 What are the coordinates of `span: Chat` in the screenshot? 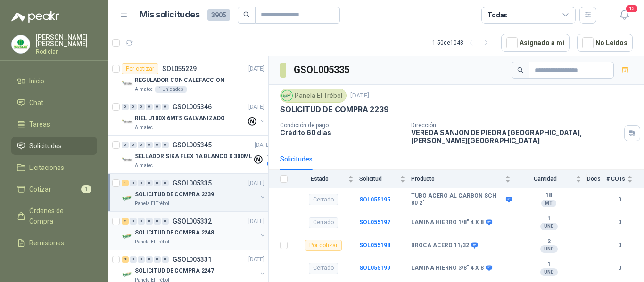 It's located at (36, 103).